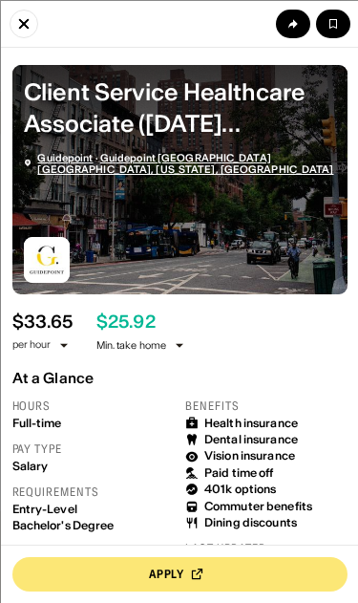  I want to click on div: Min. take home, so click(140, 345).